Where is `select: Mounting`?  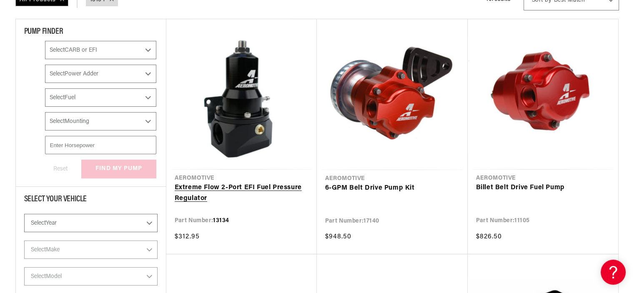
select: Mounting is located at coordinates (100, 121).